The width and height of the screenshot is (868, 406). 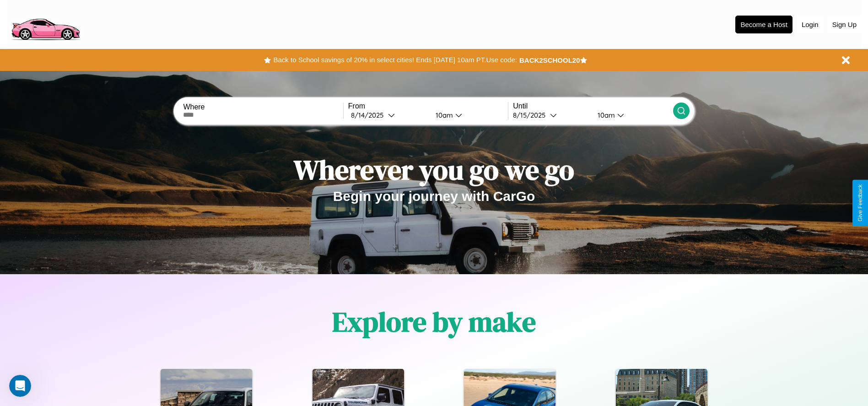 I want to click on label: Where, so click(x=263, y=107).